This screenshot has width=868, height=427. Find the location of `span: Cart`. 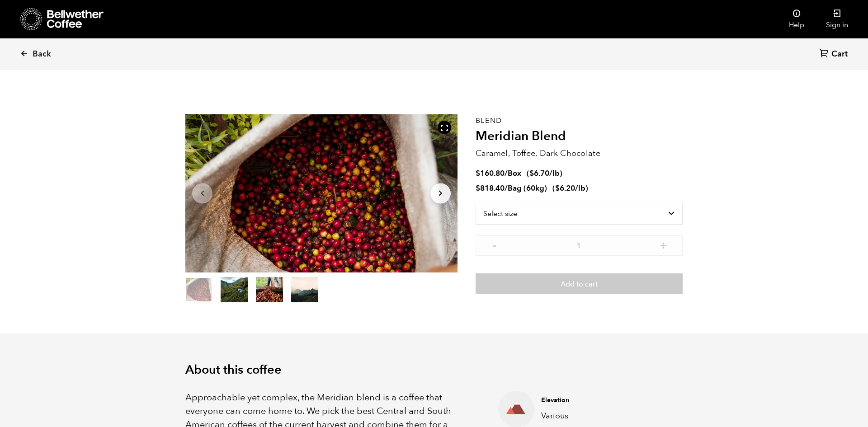

span: Cart is located at coordinates (840, 54).